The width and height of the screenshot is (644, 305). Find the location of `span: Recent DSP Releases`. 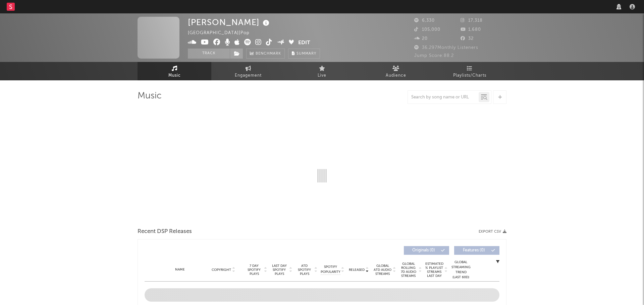

span: Recent DSP Releases is located at coordinates (164, 232).